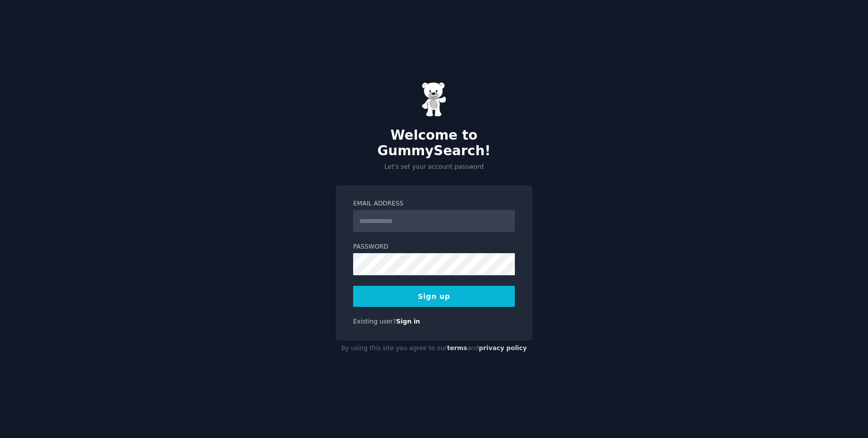 The height and width of the screenshot is (438, 868). Describe the element at coordinates (503, 348) in the screenshot. I see `a: privacy policy` at that location.